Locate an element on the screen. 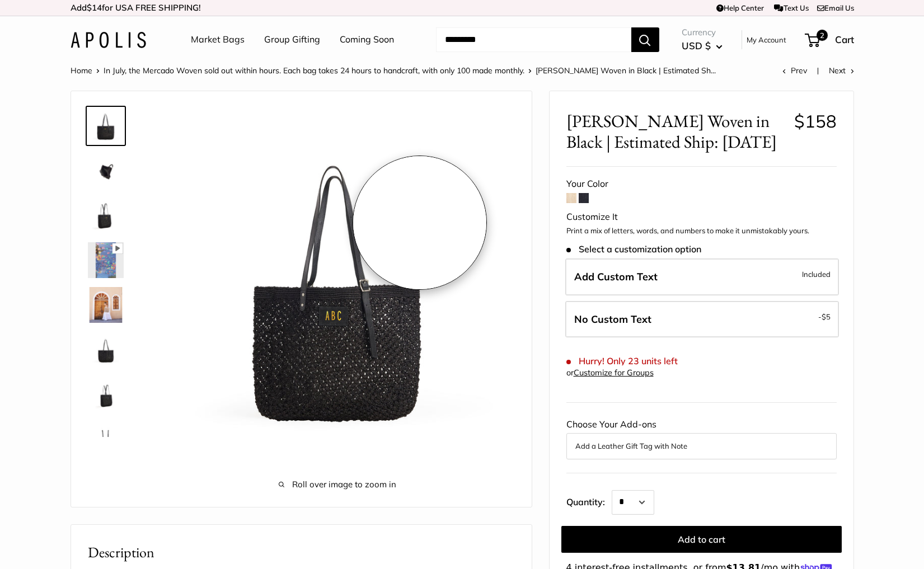 Image resolution: width=924 pixels, height=569 pixels. label: Leave Blank is located at coordinates (702, 320).